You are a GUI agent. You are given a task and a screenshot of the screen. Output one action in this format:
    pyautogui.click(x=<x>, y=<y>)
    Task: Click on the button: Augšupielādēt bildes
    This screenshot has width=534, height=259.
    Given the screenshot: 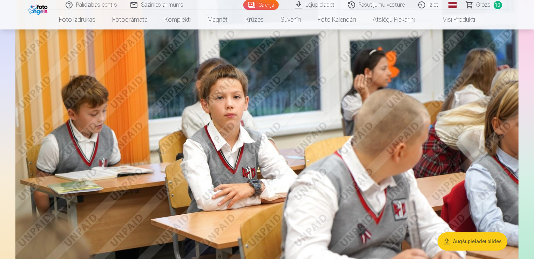 What is the action you would take?
    pyautogui.click(x=472, y=241)
    